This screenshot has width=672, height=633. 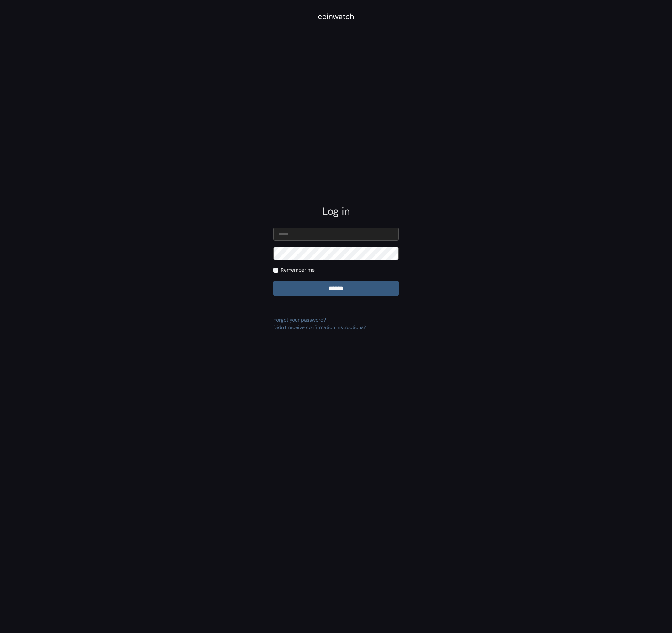 What do you see at coordinates (319, 327) in the screenshot?
I see `a: Didn't receive confirmation instructions?` at bounding box center [319, 327].